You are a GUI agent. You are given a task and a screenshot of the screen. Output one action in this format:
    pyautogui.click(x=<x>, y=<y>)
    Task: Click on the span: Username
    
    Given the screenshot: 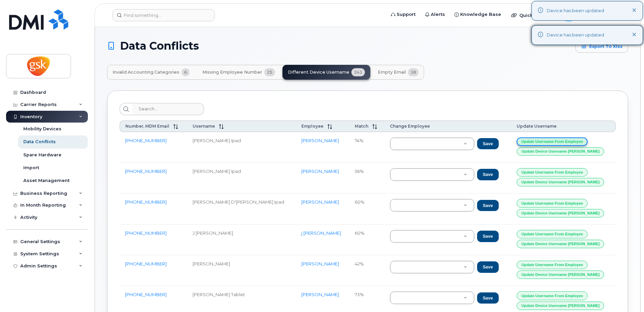 What is the action you would take?
    pyautogui.click(x=204, y=126)
    